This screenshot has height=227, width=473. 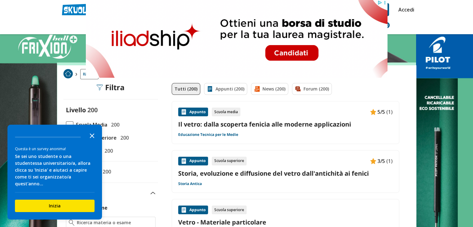 What do you see at coordinates (285, 173) in the screenshot?
I see `a: Storia, evoluzione e diffusione del vetro dall'antichità ai fenici` at bounding box center [285, 173].